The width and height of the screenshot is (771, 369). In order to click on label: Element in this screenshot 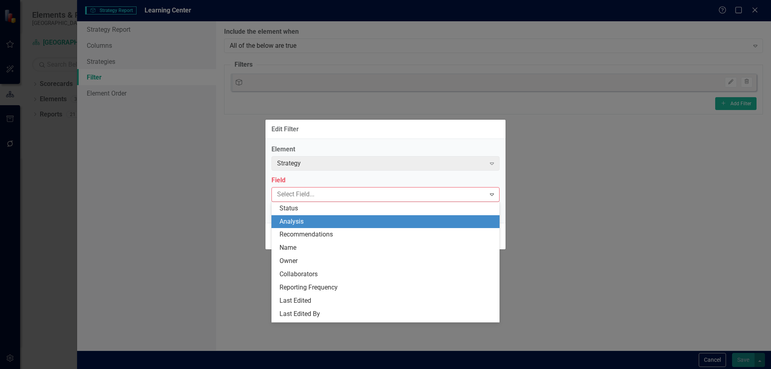, I will do `click(385, 149)`.